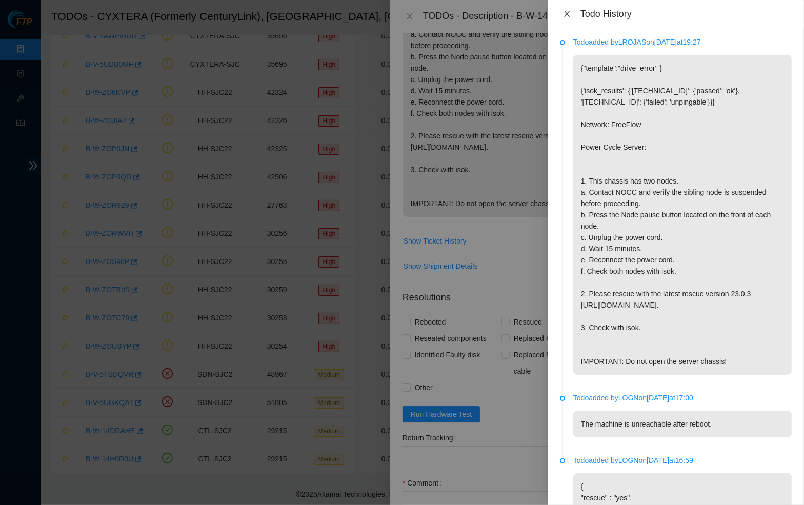 This screenshot has height=505, width=804. I want to click on button: Close, so click(567, 14).